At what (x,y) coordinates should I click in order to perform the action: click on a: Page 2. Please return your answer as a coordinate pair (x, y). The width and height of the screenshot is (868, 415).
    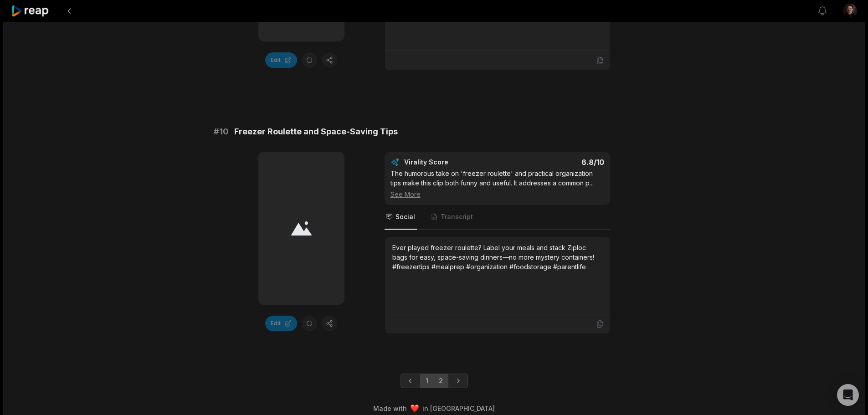
    Looking at the image, I should click on (441, 381).